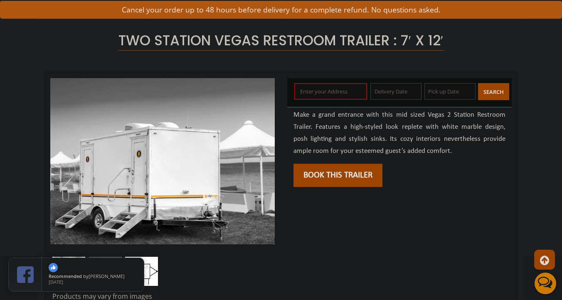 The image size is (562, 300). Describe the element at coordinates (545, 283) in the screenshot. I see `button: Live Chat` at that location.